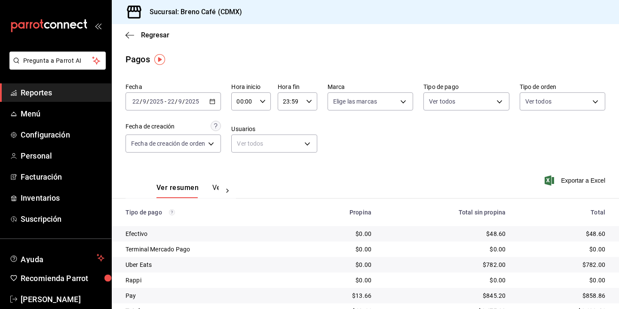 The height and width of the screenshot is (309, 619). Describe the element at coordinates (445, 212) in the screenshot. I see `div: Total sin propina` at that location.